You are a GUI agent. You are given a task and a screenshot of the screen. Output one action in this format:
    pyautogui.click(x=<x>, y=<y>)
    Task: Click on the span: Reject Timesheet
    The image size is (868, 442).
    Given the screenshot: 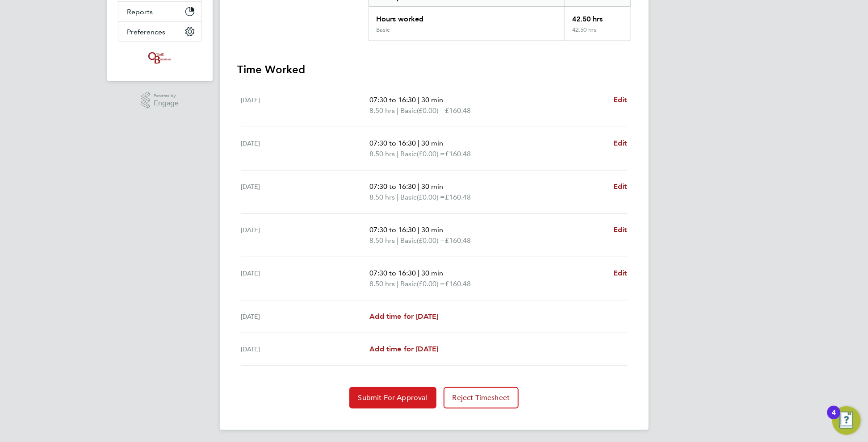 What is the action you would take?
    pyautogui.click(x=481, y=398)
    